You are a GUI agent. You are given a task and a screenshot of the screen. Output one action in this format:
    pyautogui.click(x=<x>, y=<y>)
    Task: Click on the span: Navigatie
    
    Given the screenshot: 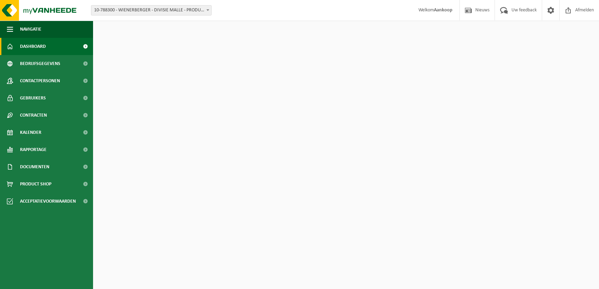 What is the action you would take?
    pyautogui.click(x=31, y=29)
    